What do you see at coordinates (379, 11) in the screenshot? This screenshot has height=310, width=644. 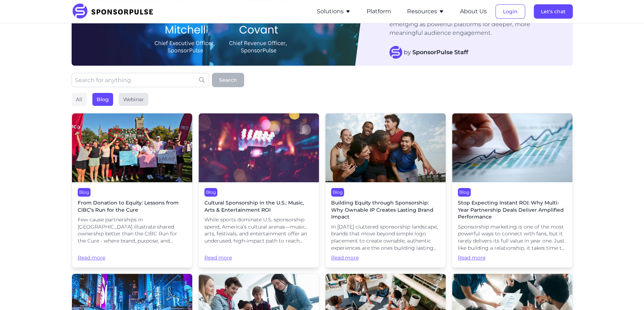 I see `a: Platform` at bounding box center [379, 11].